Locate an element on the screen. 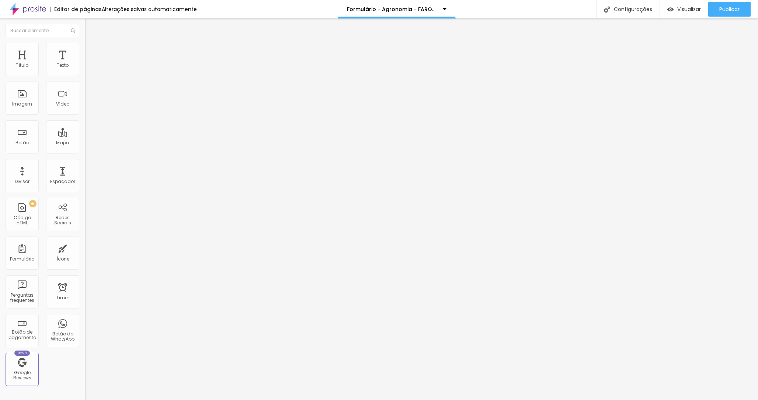 The height and width of the screenshot is (400, 758). div: Divisor is located at coordinates (22, 181).